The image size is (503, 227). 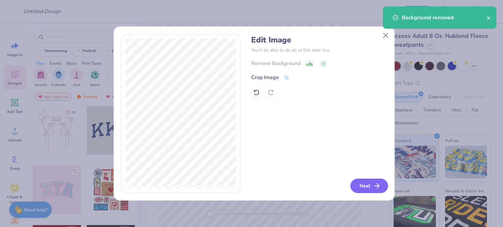 What do you see at coordinates (488, 18) in the screenshot?
I see `button: close` at bounding box center [488, 18].